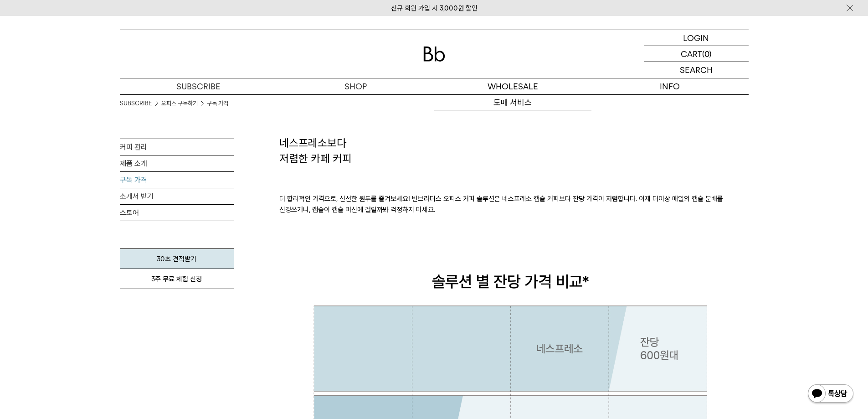 The image size is (868, 419). I want to click on a: 제품 소개, so click(177, 163).